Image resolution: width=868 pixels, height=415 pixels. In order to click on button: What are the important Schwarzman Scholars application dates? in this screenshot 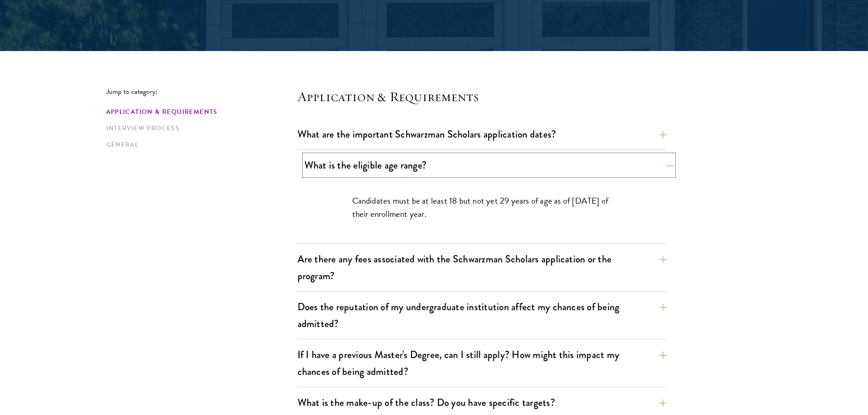, I will do `click(482, 134)`.